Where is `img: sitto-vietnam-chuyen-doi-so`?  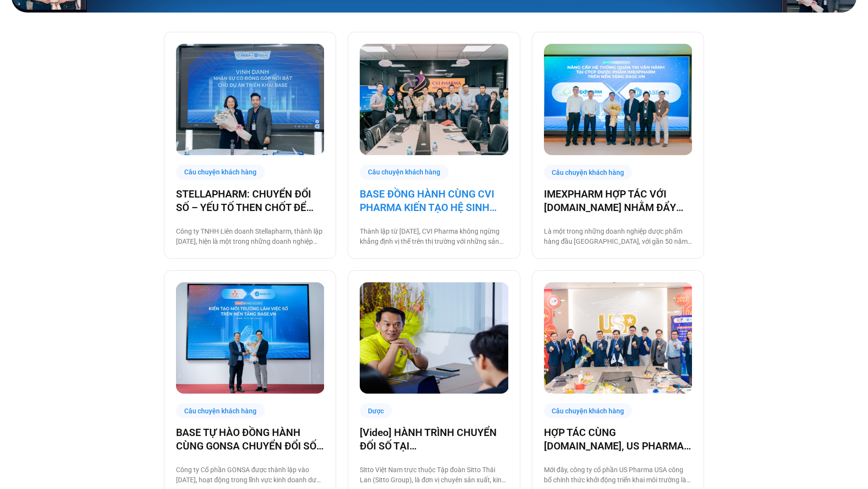
img: sitto-vietnam-chuyen-doi-so is located at coordinates (434, 337).